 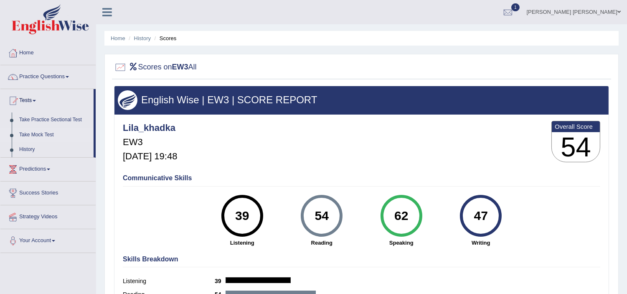 I want to click on a: Tests, so click(x=47, y=99).